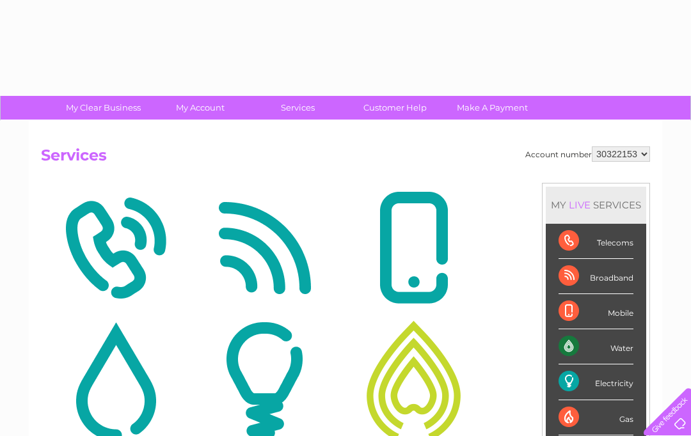 This screenshot has width=691, height=436. What do you see at coordinates (395, 107) in the screenshot?
I see `a: Customer Help` at bounding box center [395, 107].